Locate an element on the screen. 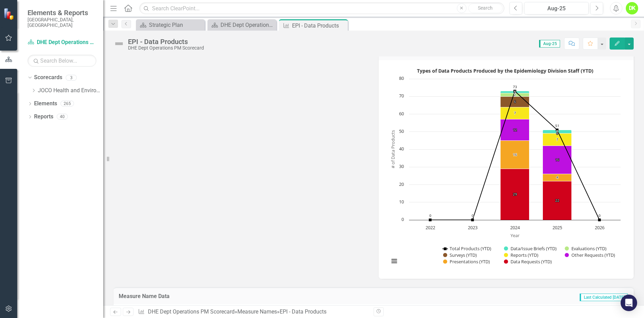 This screenshot has height=318, width=644. input: Search Below... is located at coordinates (62, 61).